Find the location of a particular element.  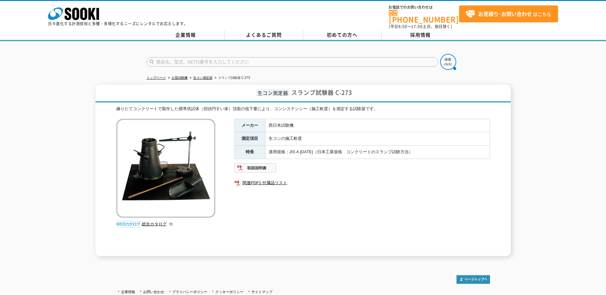

a: お見積り･お問い合わせはこちら is located at coordinates (509, 14).